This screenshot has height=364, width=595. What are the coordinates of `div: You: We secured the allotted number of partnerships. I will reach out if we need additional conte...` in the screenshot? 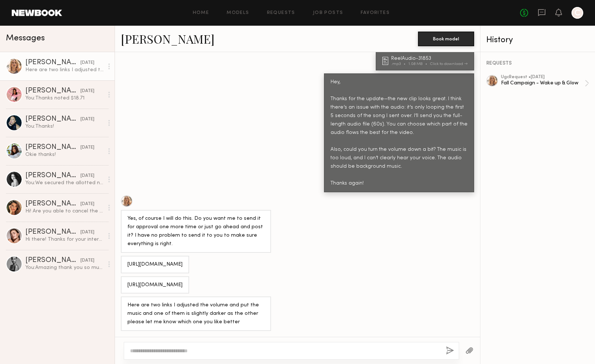 It's located at (64, 183).